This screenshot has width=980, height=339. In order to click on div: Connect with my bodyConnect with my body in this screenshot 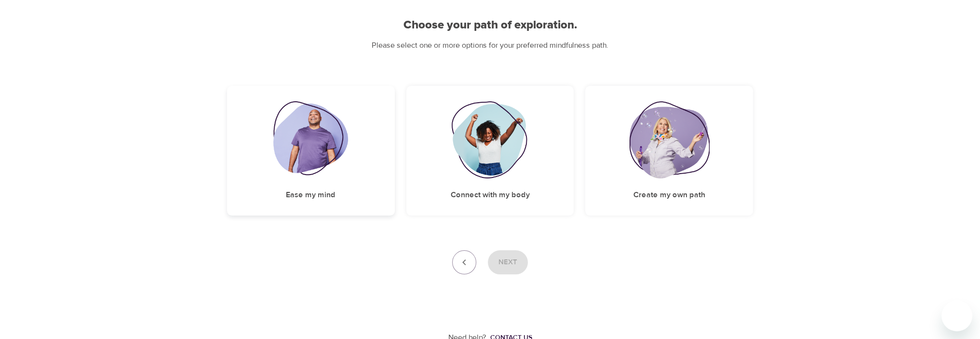, I will do `click(490, 151)`.